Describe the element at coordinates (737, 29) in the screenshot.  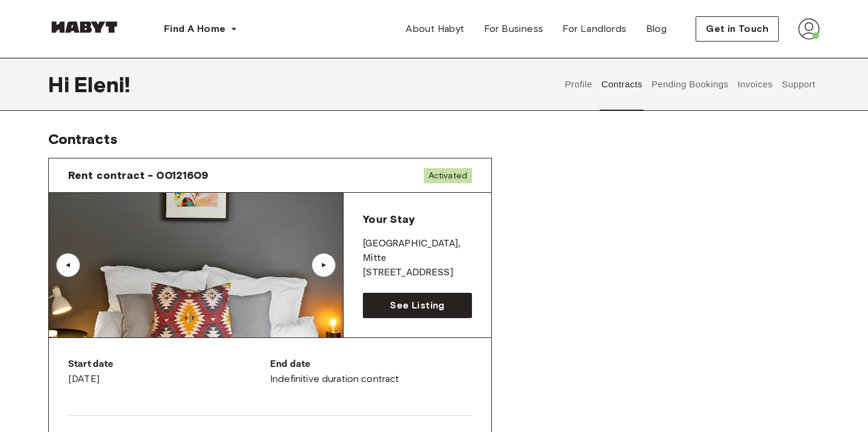
I see `span: Get in Touch` at that location.